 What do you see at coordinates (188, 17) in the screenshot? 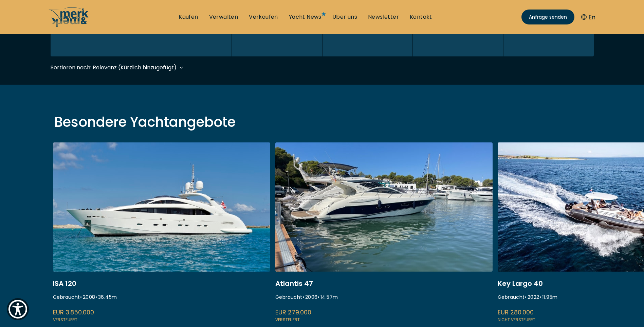
I see `a: Kaufen` at bounding box center [188, 17].